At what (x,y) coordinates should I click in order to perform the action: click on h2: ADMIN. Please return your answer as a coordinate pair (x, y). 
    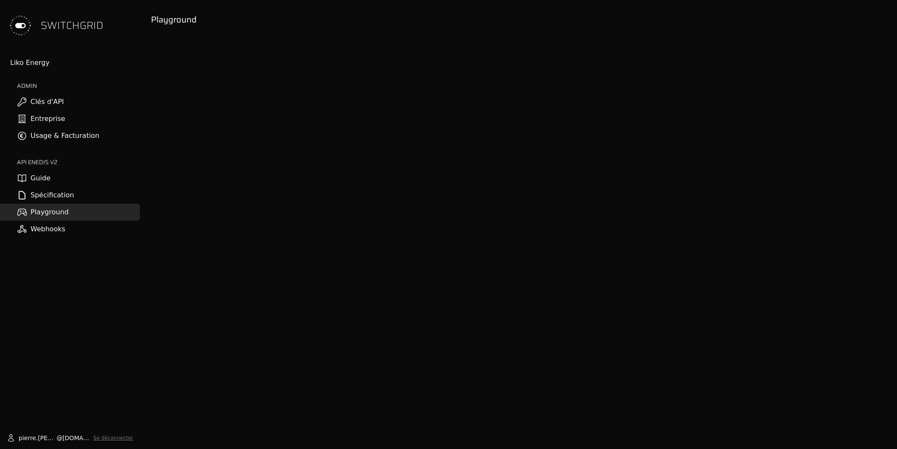
    Looking at the image, I should click on (78, 86).